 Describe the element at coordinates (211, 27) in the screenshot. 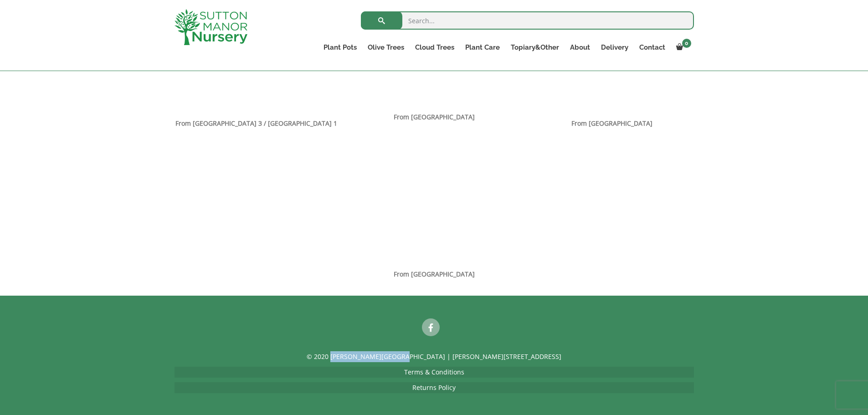

I see `img: logo` at that location.